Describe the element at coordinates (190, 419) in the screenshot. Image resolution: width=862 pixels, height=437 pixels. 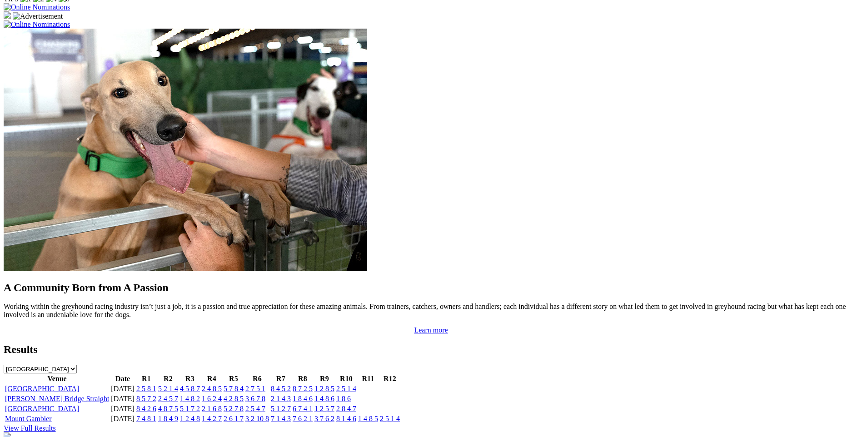
I see `a: 1 2 4 8` at that location.